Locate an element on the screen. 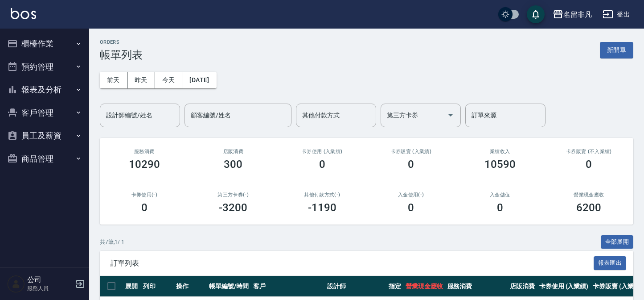  button: 商品管理 is located at coordinates (44, 159).